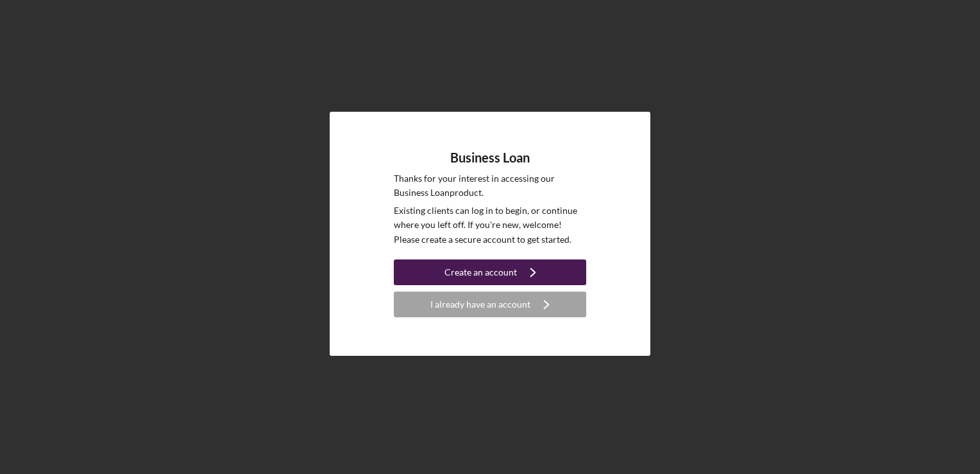  What do you see at coordinates (490, 224) in the screenshot?
I see `p: Existing clients can log in to begin, or continue where you left off. If you're new, welcome! Ple...` at bounding box center [490, 224].